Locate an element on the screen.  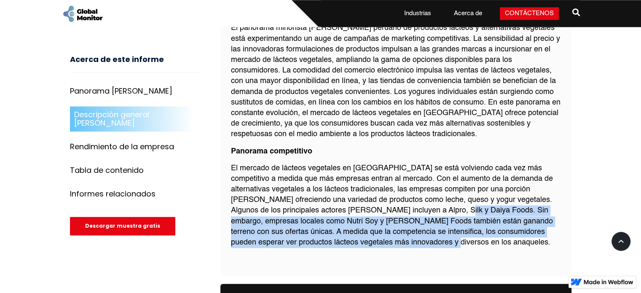
font: Informes relacionados is located at coordinates (112, 194).